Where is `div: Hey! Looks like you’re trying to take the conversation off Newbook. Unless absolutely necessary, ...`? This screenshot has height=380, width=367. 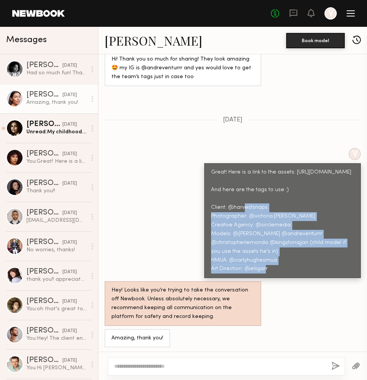 div: Hey! Looks like you’re trying to take the conversation off Newbook. Unless absolutely necessary, ... is located at coordinates (183, 304).